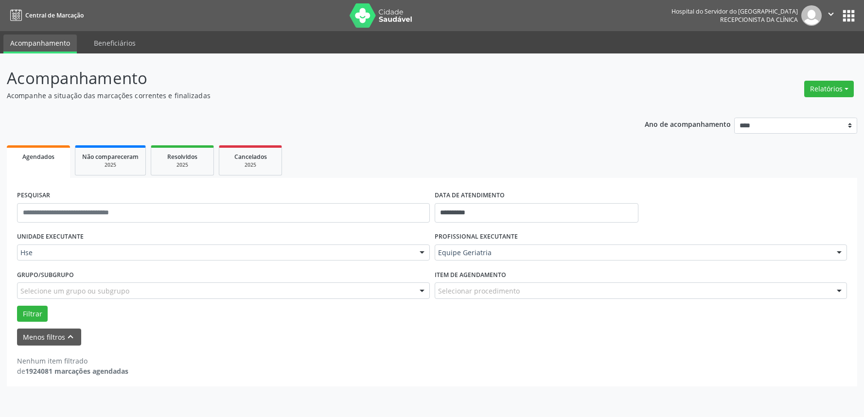 Image resolution: width=864 pixels, height=417 pixels. What do you see at coordinates (687, 123) in the screenshot?
I see `p: Ano de acompanhamento` at bounding box center [687, 123].